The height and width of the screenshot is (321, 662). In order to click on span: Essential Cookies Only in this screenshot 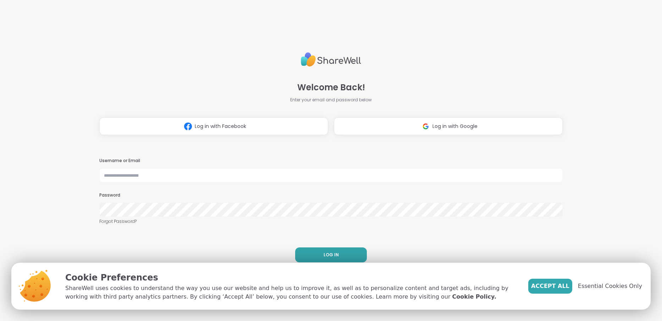, I will do `click(610, 286)`.